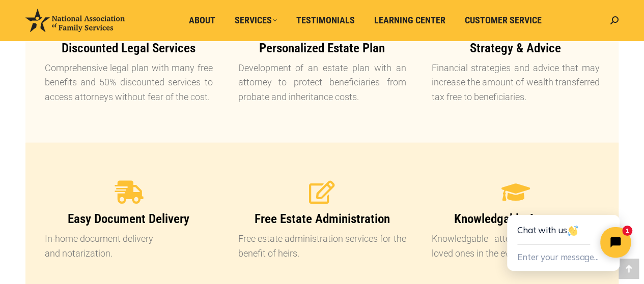 This screenshot has height=284, width=644. Describe the element at coordinates (202, 21) in the screenshot. I see `a: About` at that location.